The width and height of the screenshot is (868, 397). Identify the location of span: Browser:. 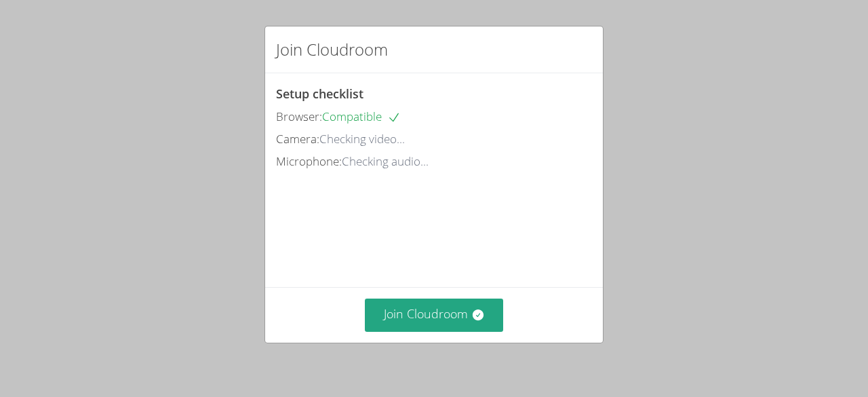
(299, 116).